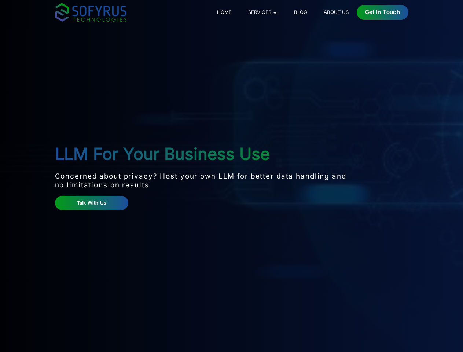  Describe the element at coordinates (91, 12) in the screenshot. I see `img: sofyrus` at that location.